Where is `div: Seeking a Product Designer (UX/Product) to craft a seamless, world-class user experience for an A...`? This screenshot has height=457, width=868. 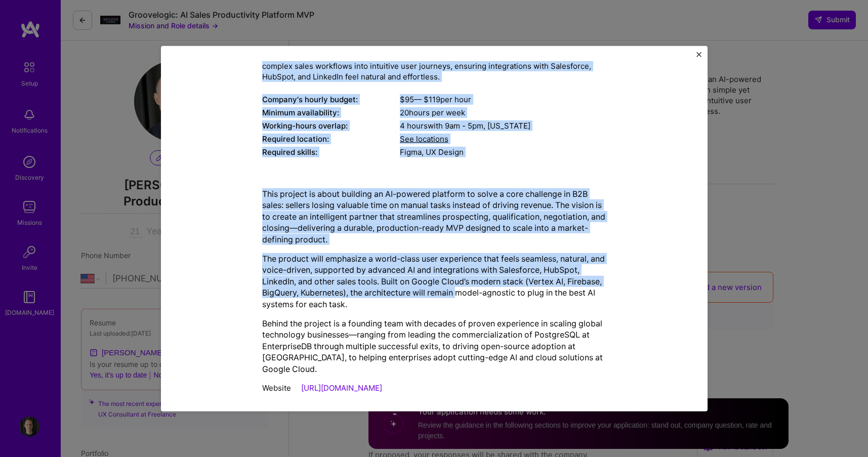
div: Seeking a Product Designer (UX/Product) to craft a seamless, world-class user experience for an A... is located at coordinates (434, 55).